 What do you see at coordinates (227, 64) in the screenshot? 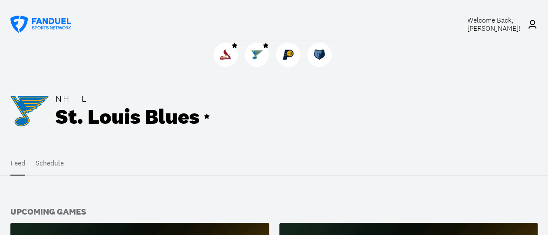
I see `a: CardinalsCardinals` at bounding box center [227, 64].